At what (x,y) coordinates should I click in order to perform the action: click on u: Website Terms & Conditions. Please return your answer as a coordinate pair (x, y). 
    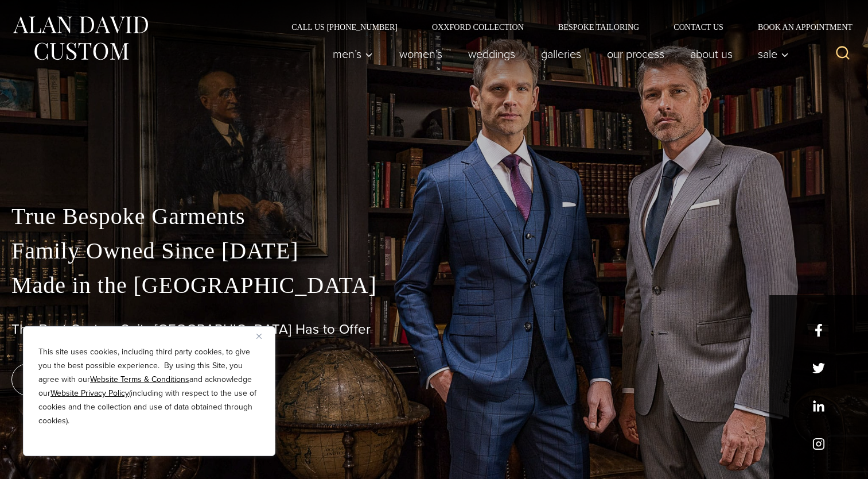
    Looking at the image, I should click on (139, 379).